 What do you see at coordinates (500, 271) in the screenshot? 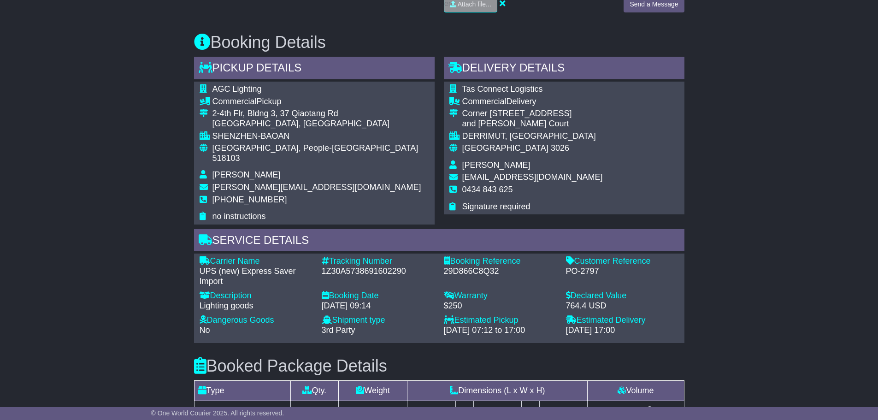
I see `div: 29D866C8Q32` at bounding box center [500, 271].